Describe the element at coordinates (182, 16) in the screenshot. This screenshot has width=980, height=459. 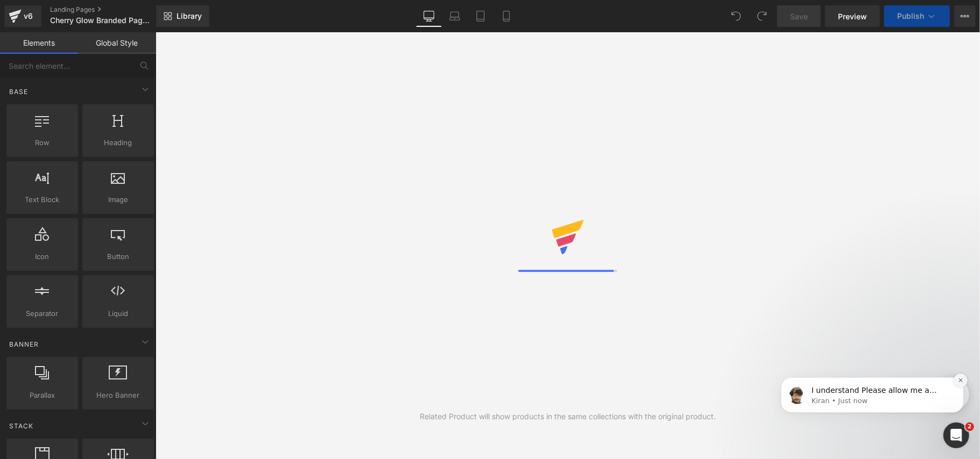
I see `a: New Library` at that location.